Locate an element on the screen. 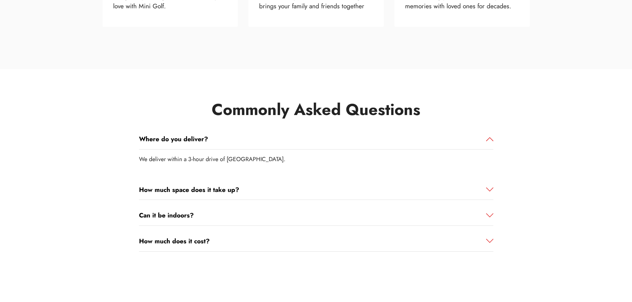 This screenshot has height=302, width=632. a: How much does it cost? is located at coordinates (316, 241).